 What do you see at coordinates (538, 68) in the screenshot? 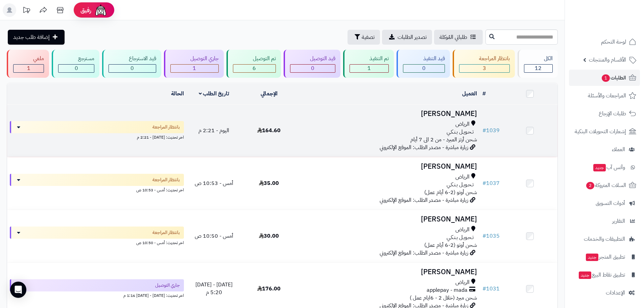
I see `span: 12` at bounding box center [538, 68].